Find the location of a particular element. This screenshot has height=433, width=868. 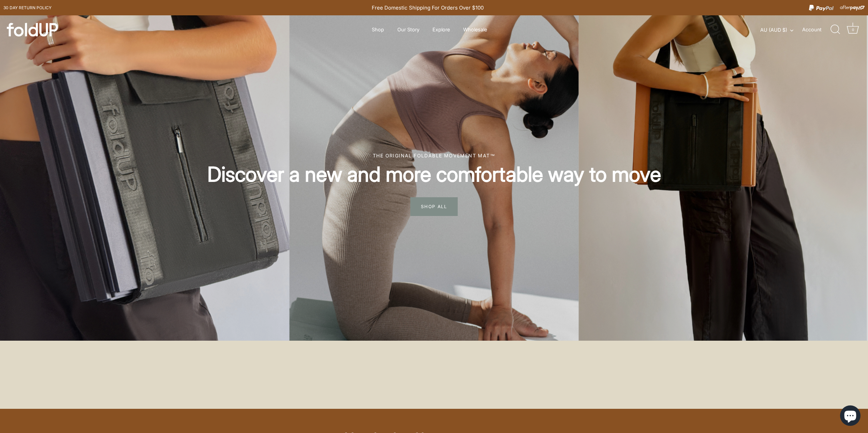

img: foldUP is located at coordinates (33, 30).